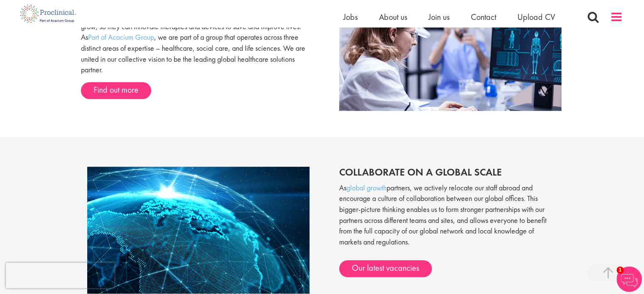 Image resolution: width=644 pixels, height=294 pixels. What do you see at coordinates (393, 17) in the screenshot?
I see `a: About us` at bounding box center [393, 17].